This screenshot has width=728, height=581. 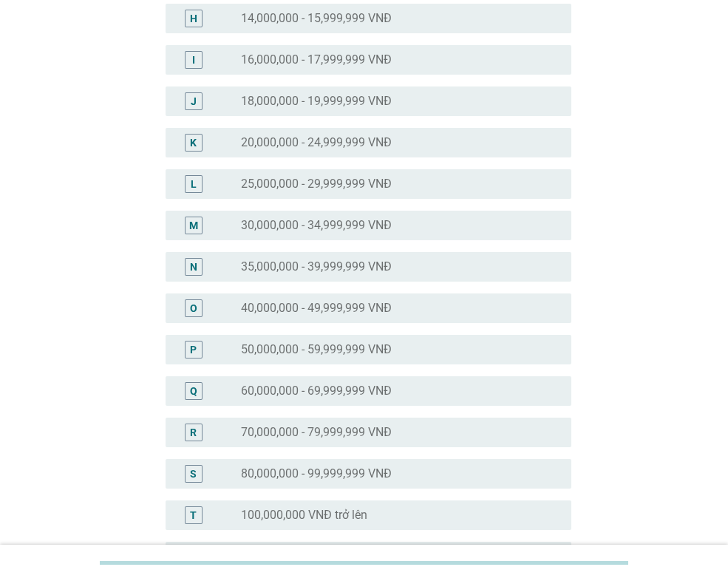 I want to click on div: M, so click(x=193, y=224).